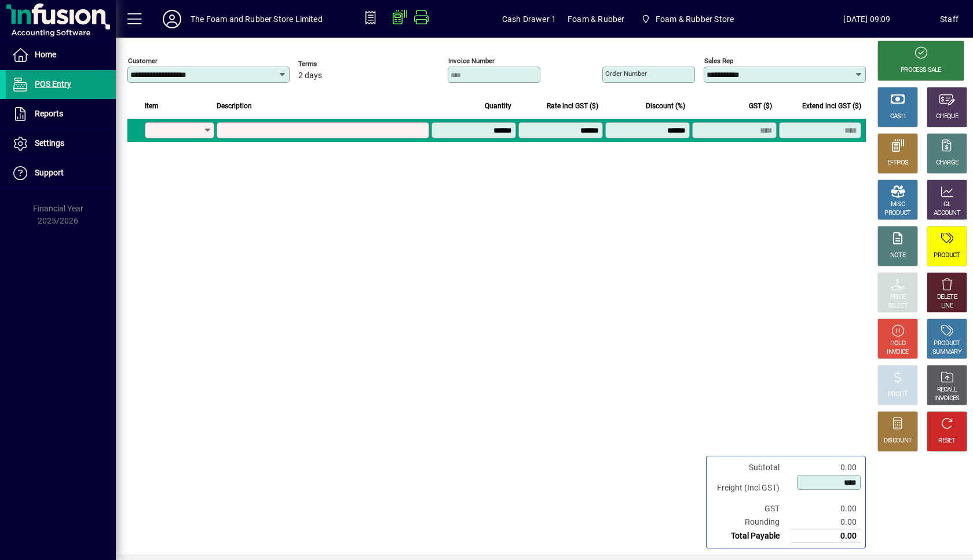 The height and width of the screenshot is (560, 973). What do you see at coordinates (49, 143) in the screenshot?
I see `span: Settings` at bounding box center [49, 143].